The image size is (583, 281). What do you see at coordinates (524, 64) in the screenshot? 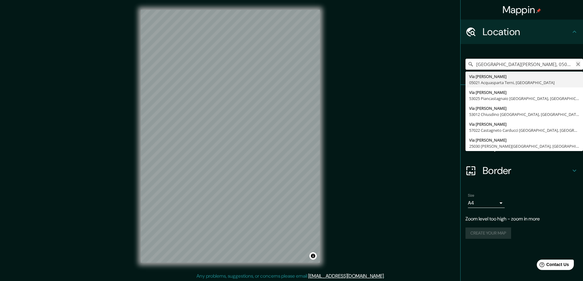
I see `input: Pick your city or area` at bounding box center [524, 64].